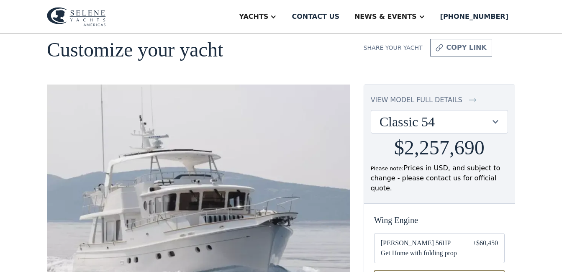  Describe the element at coordinates (254, 17) in the screenshot. I see `div: Yachts` at that location.